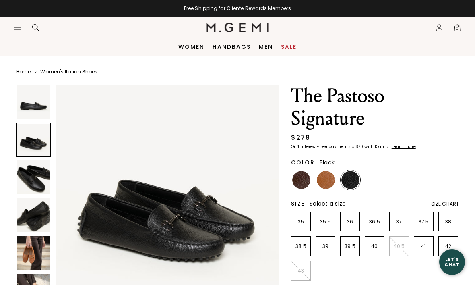 The width and height of the screenshot is (475, 285). I want to click on h1: The Pastoso Signature, so click(375, 107).